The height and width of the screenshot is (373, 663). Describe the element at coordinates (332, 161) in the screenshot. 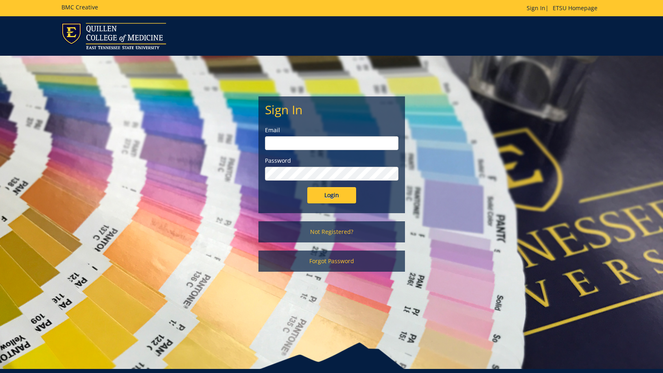

I see `label: Password` at that location.